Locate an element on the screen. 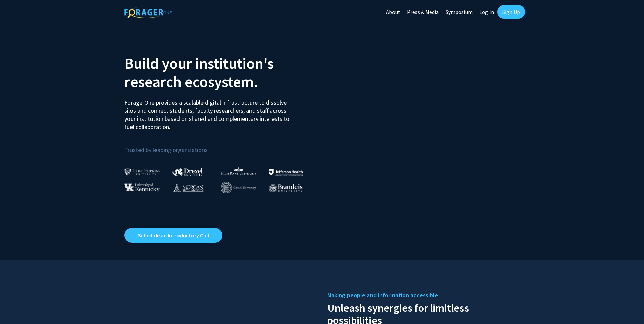  img: Drexel University is located at coordinates (188, 172).